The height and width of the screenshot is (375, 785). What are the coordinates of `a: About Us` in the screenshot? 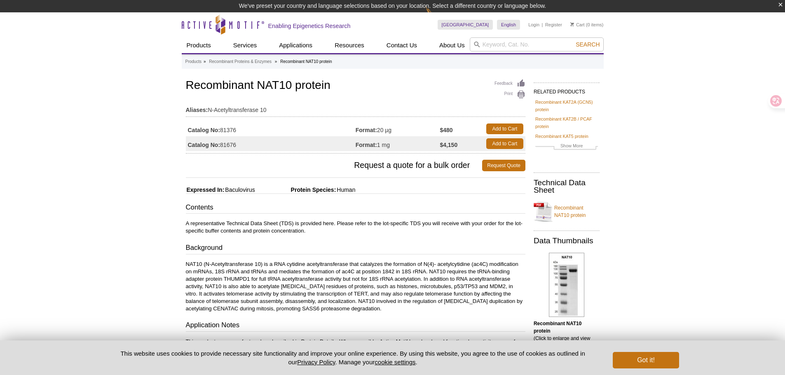 It's located at (452, 45).